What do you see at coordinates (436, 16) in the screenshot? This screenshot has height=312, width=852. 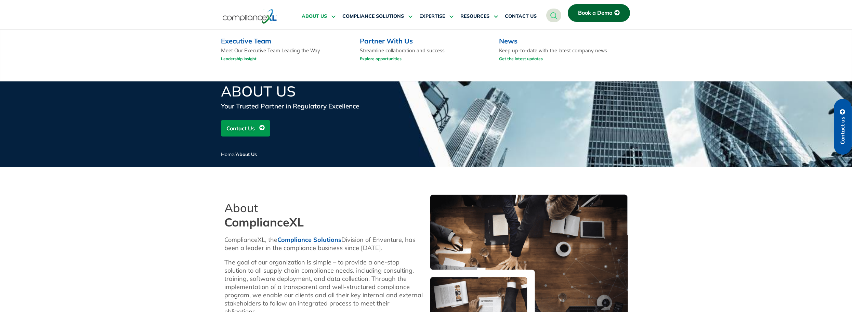 I see `a: EXPERTISE` at bounding box center [436, 16].